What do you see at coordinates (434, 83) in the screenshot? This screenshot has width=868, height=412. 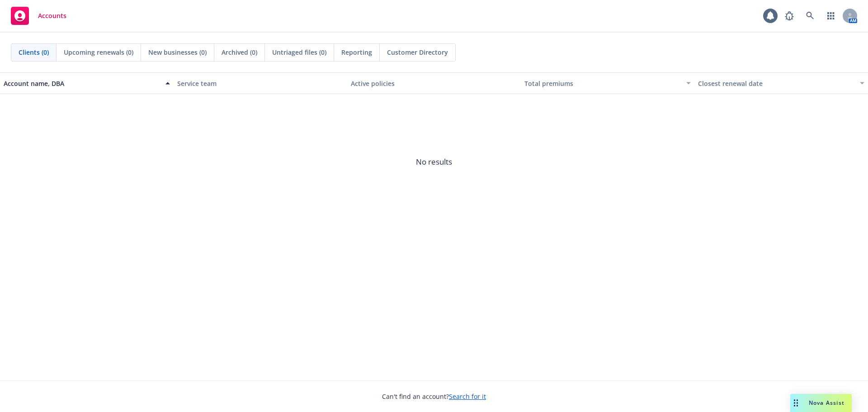 I see `div: Active policies` at bounding box center [434, 83].